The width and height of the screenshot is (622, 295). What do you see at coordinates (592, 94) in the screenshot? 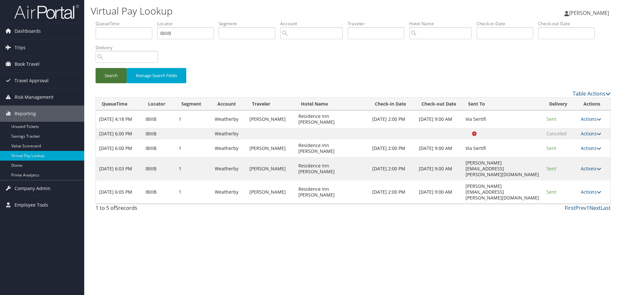
I see `a: Table Actions` at bounding box center [592, 94].